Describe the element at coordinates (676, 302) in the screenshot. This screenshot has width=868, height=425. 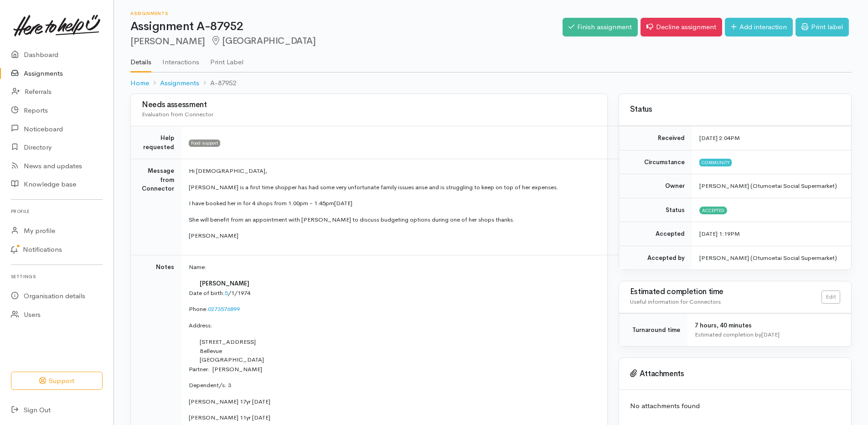
I see `span: Useful information for Connectors` at that location.